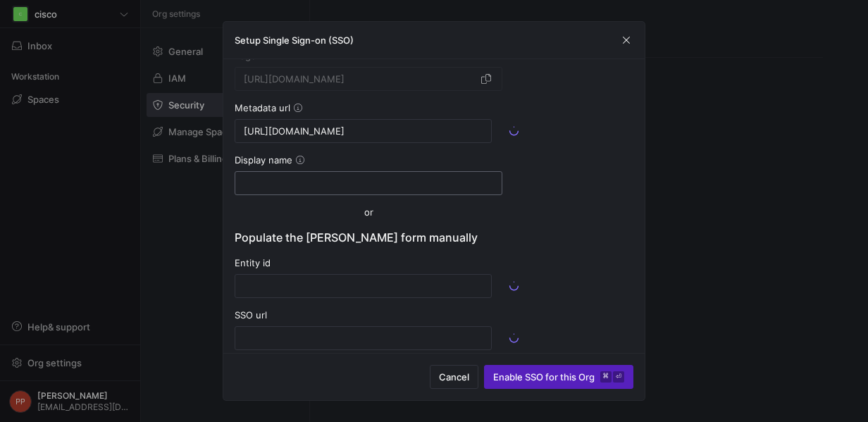 The image size is (868, 422). What do you see at coordinates (559, 376) in the screenshot?
I see `button: Enable SSO for this Org⌘⏎` at bounding box center [559, 376].